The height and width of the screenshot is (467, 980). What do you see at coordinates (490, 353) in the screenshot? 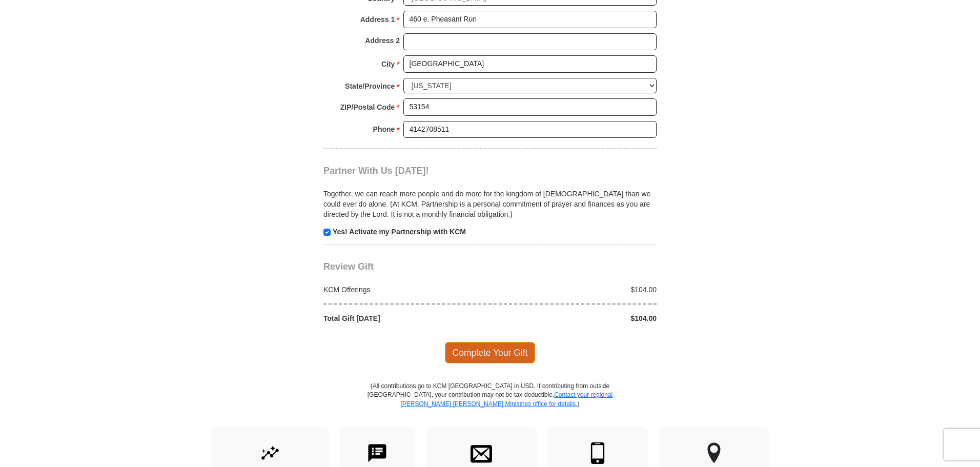
I see `span: Complete Your Gift` at bounding box center [490, 353].